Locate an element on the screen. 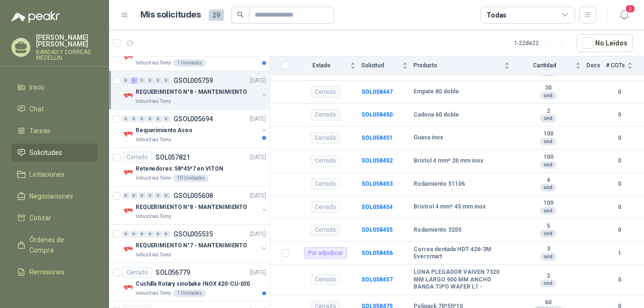  b: SOL058455 is located at coordinates (377, 230).